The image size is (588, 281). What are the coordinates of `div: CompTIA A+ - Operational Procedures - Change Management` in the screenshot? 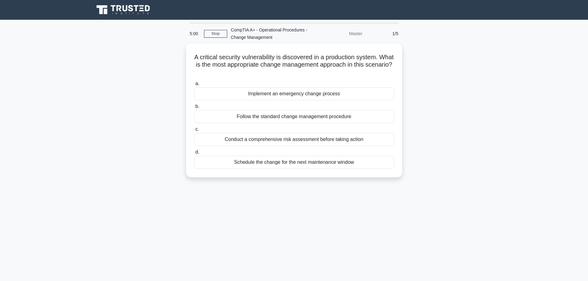 It's located at (270, 34).